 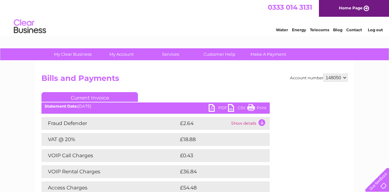 What do you see at coordinates (218, 108) in the screenshot?
I see `a: PDF` at bounding box center [218, 108].